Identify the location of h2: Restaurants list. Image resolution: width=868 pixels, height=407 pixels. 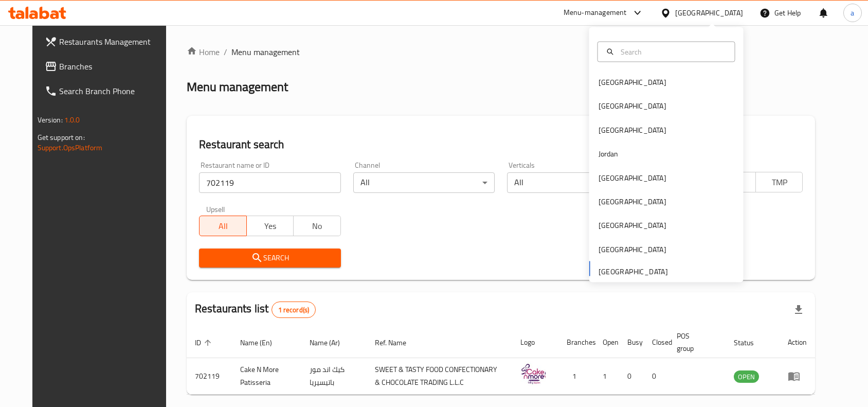
(255, 309).